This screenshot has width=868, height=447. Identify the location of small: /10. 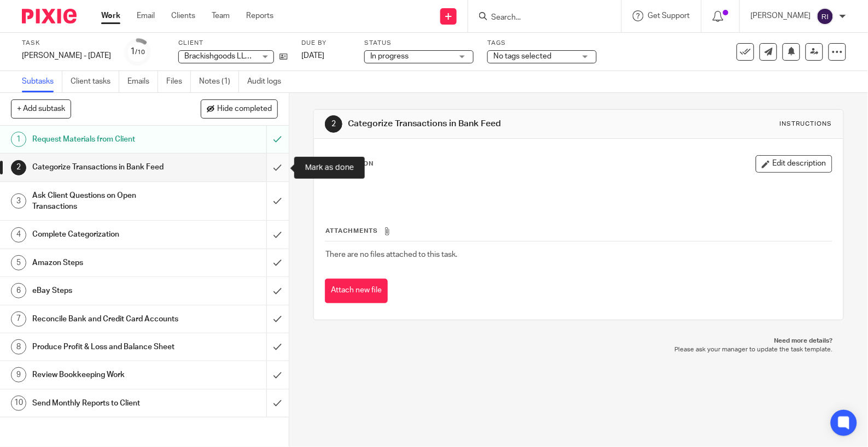
(140, 52).